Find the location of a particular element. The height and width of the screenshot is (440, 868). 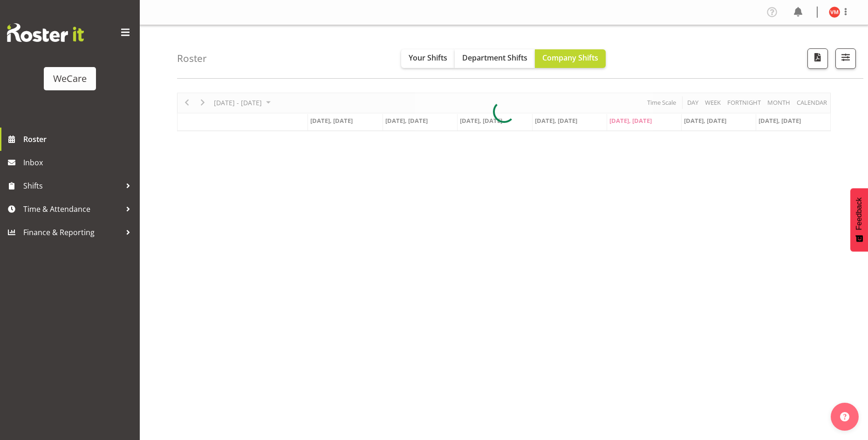

button: Department Shifts is located at coordinates (495, 58).